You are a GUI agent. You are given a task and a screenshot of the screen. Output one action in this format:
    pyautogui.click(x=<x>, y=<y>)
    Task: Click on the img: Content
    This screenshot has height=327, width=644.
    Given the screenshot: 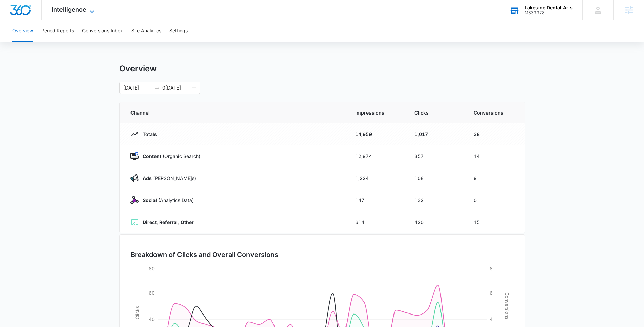 What is the action you would take?
    pyautogui.click(x=134, y=156)
    